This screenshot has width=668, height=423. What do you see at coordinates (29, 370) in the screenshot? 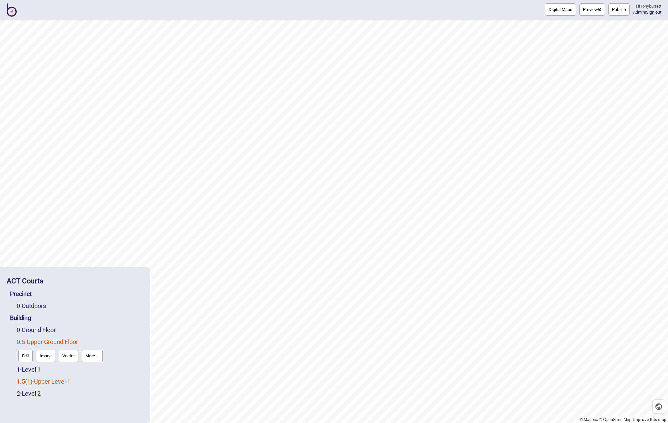
I see `a: 1-Level 1` at bounding box center [29, 370].